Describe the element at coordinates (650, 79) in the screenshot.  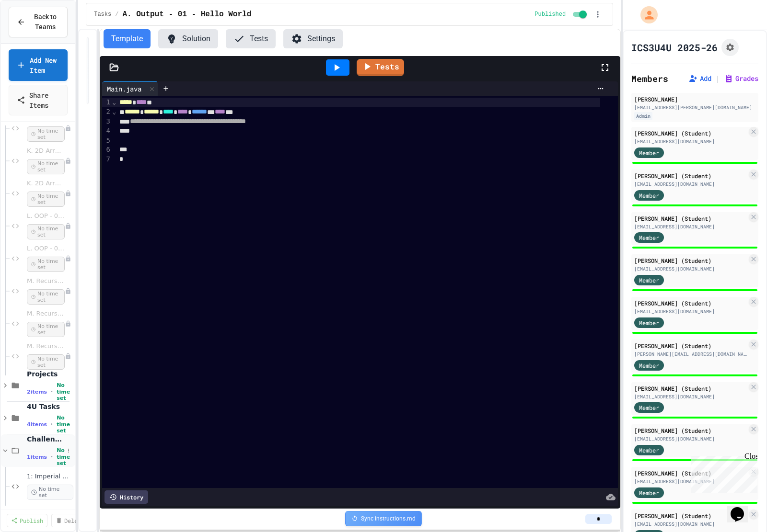
I see `h2: Members` at that location.